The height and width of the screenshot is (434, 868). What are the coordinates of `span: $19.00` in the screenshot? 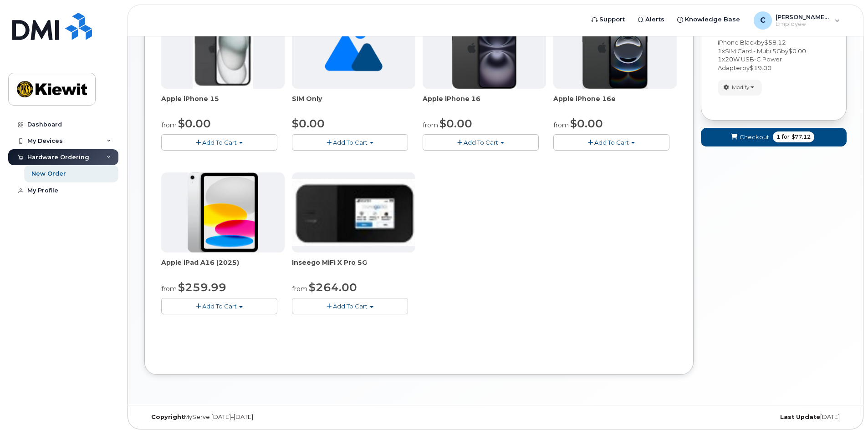 It's located at (760, 68).